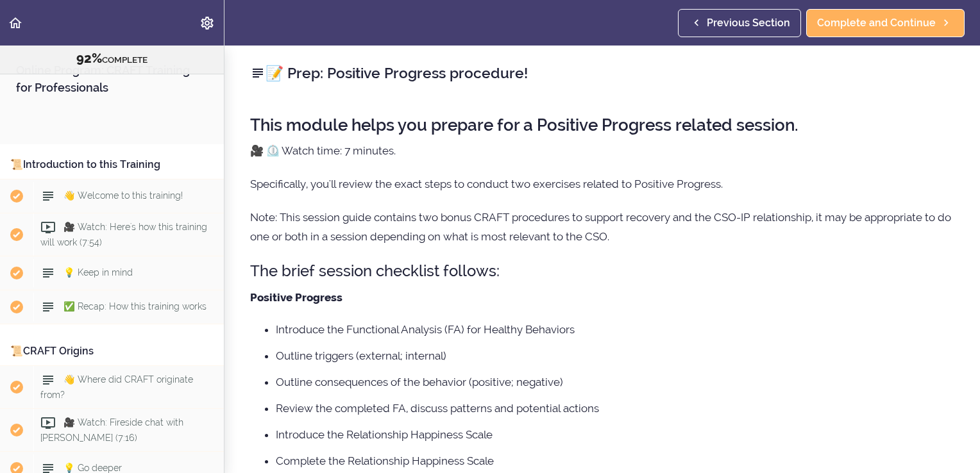  What do you see at coordinates (885, 23) in the screenshot?
I see `a: Complete and Continue` at bounding box center [885, 23].